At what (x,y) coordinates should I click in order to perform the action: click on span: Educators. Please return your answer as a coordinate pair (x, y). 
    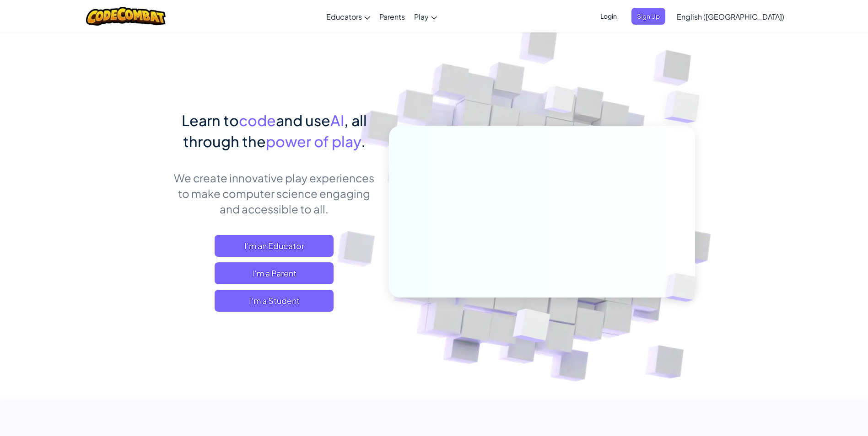
    Looking at the image, I should click on (344, 17).